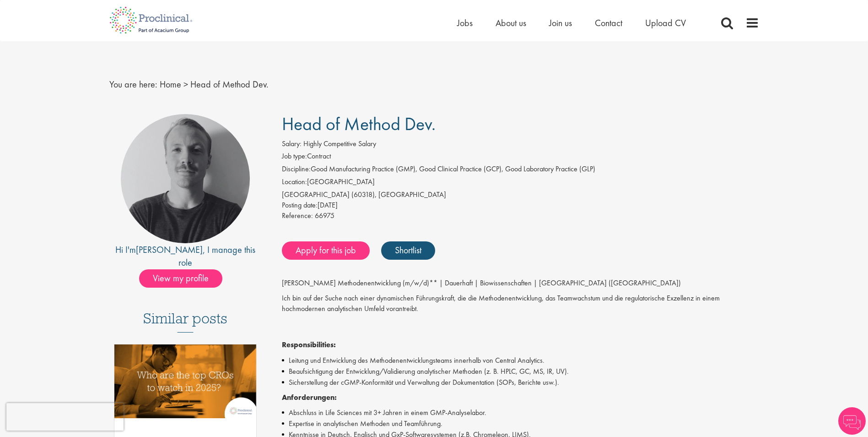 The height and width of the screenshot is (437, 868). I want to click on label: Location:, so click(294, 182).